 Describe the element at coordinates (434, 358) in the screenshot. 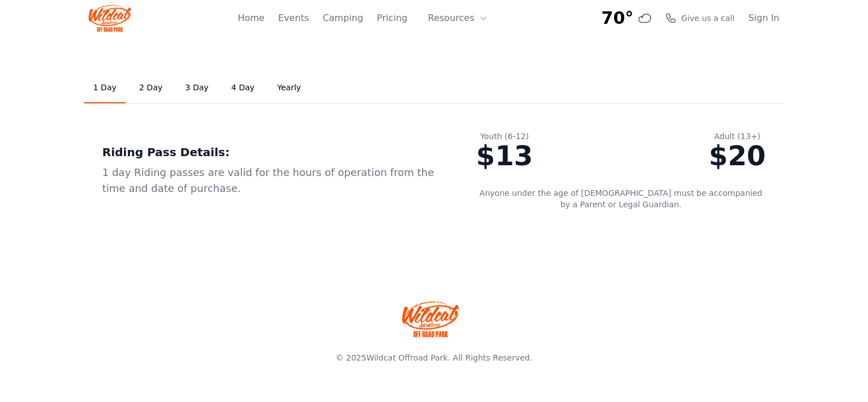

I see `span: © 2025 . All Rights Reserved.` at that location.